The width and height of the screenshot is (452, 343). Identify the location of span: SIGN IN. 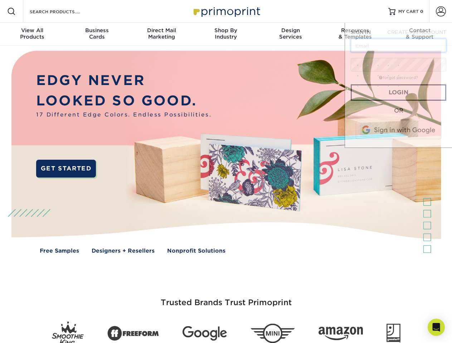
(360, 32).